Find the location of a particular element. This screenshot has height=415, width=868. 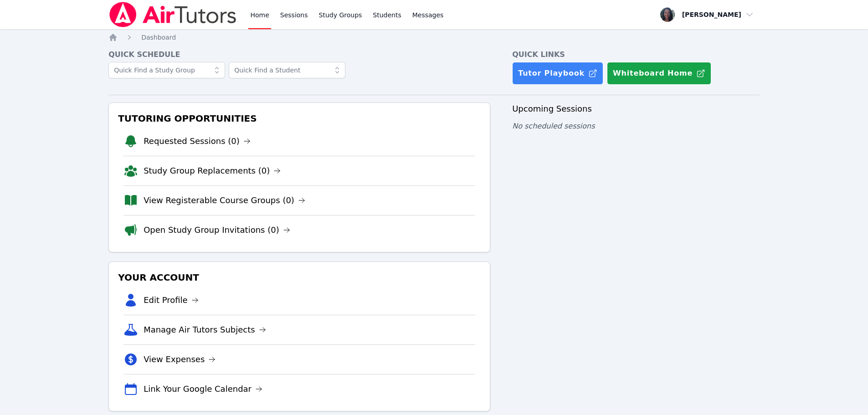

img: Air Tutors is located at coordinates (172, 14).